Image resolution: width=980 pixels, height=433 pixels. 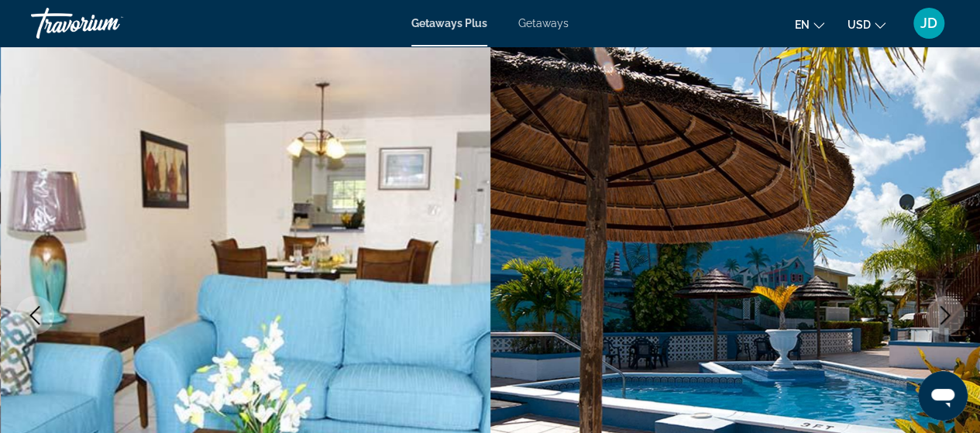 I want to click on button: Change language, so click(x=809, y=24).